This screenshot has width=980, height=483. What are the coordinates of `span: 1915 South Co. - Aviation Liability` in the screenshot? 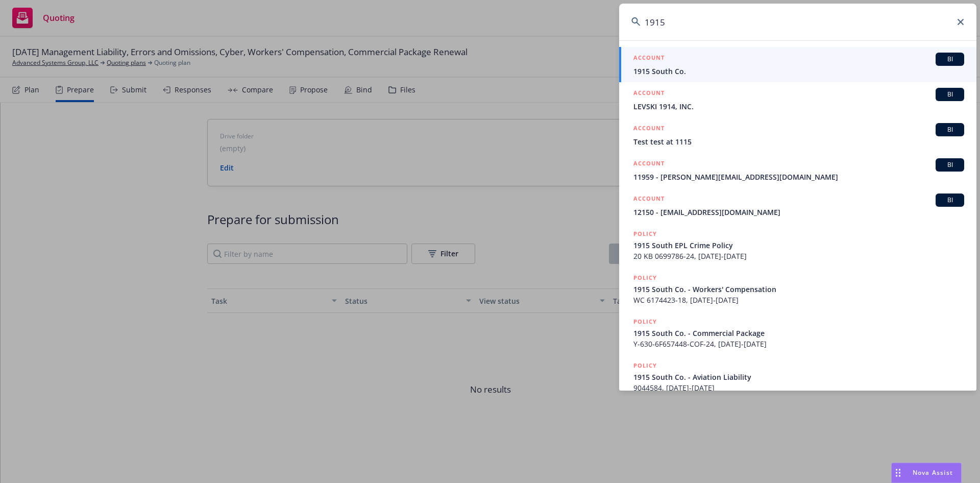 It's located at (798, 377).